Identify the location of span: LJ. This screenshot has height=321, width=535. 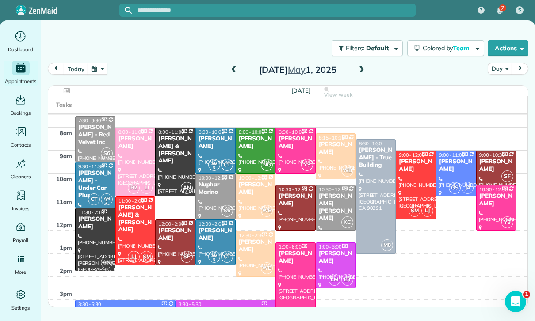
(133, 257).